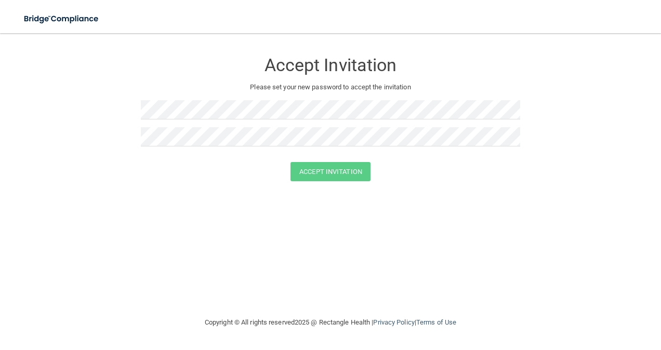  What do you see at coordinates (331, 323) in the screenshot?
I see `div: Copyright © All rights reserved 2025 @ Rectangle Health | |` at bounding box center [331, 323].